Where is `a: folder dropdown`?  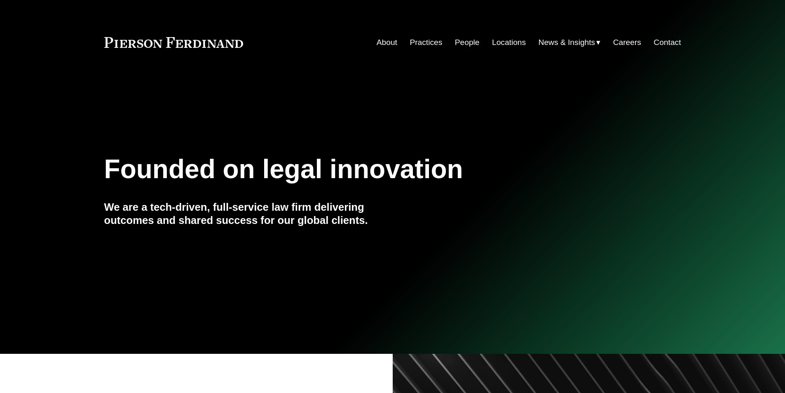
a: folder dropdown is located at coordinates (569, 42).